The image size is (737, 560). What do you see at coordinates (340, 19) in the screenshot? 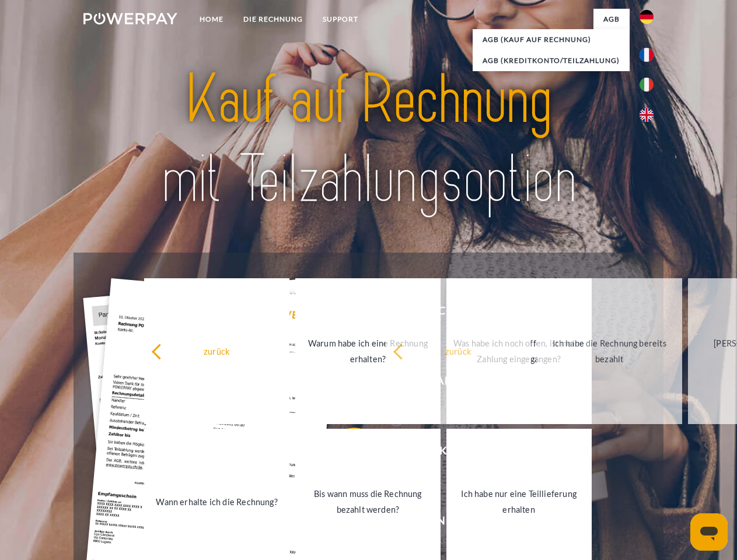
I see `a: SUPPORT` at bounding box center [340, 19].